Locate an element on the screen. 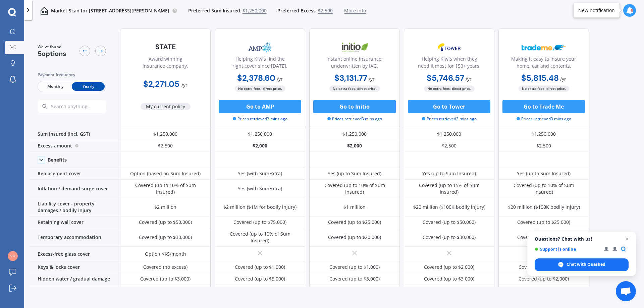 The image size is (644, 308). button: Go to Tower is located at coordinates (449, 107).